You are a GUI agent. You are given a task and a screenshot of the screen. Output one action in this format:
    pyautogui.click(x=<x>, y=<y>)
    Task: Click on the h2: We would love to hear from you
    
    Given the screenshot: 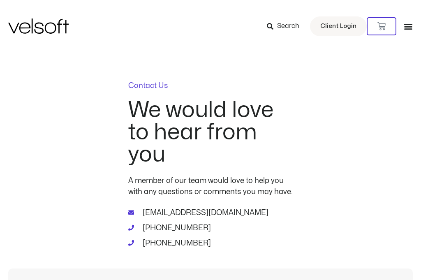 What is the action you would take?
    pyautogui.click(x=210, y=132)
    